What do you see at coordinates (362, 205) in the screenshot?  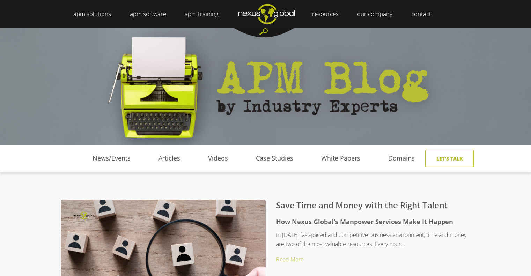 I see `a: Save Time and Money with the Right Talent` at bounding box center [362, 205].